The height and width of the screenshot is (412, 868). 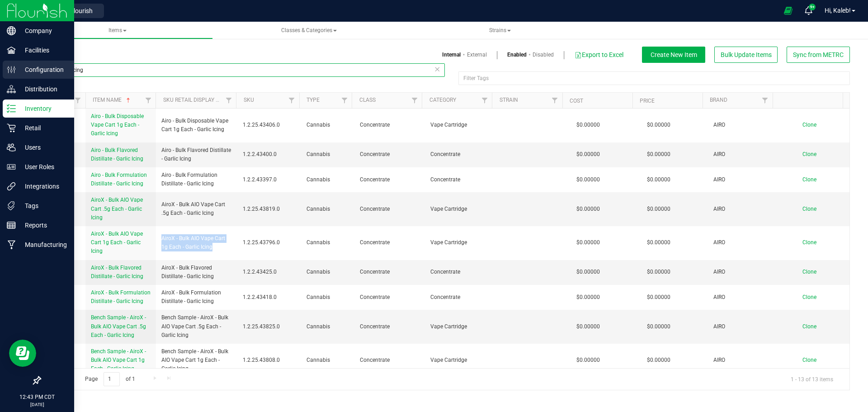 What do you see at coordinates (121, 272) in the screenshot?
I see `a: AiroX - Bulk Flavored Distillate - Garlic Icing` at bounding box center [121, 272].